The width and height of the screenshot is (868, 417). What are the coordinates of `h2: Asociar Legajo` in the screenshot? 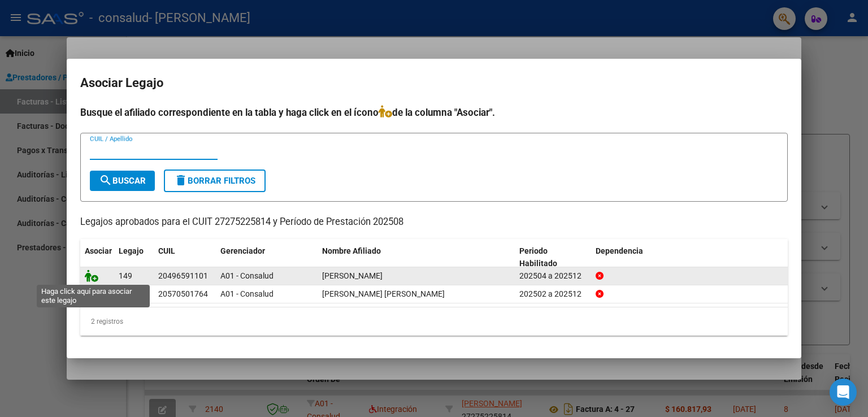 It's located at (434, 83).